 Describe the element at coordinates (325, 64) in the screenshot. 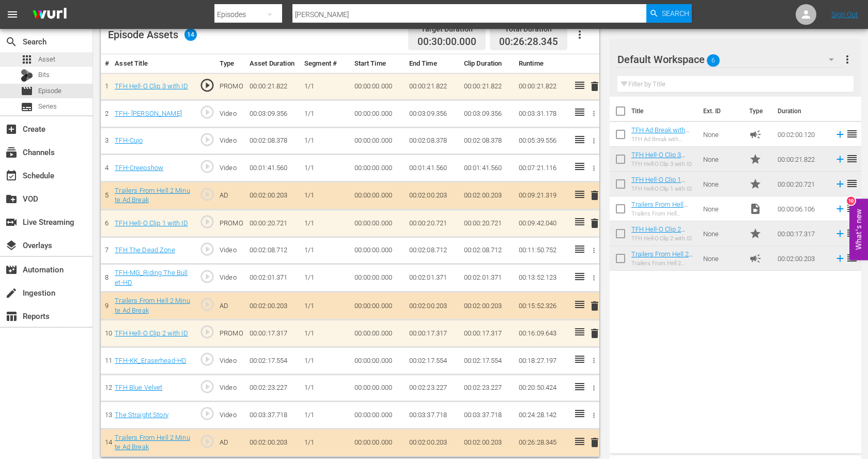

I see `th: Segment #` at that location.